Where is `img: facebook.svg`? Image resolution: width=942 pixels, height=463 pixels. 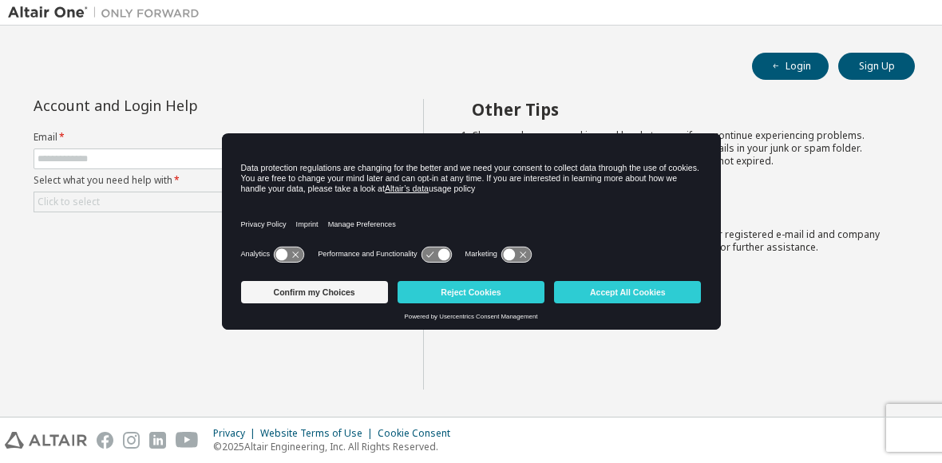
img: facebook.svg is located at coordinates (105, 440).